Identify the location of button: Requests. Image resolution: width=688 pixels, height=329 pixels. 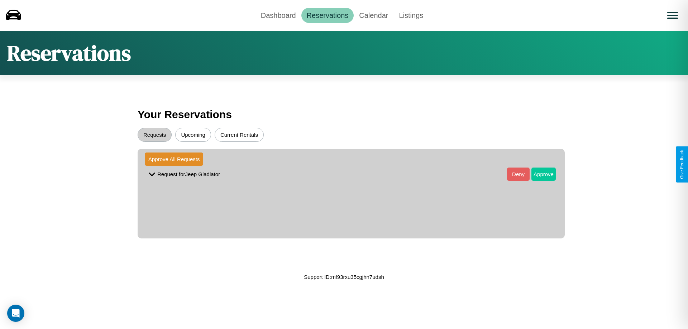
(155, 135).